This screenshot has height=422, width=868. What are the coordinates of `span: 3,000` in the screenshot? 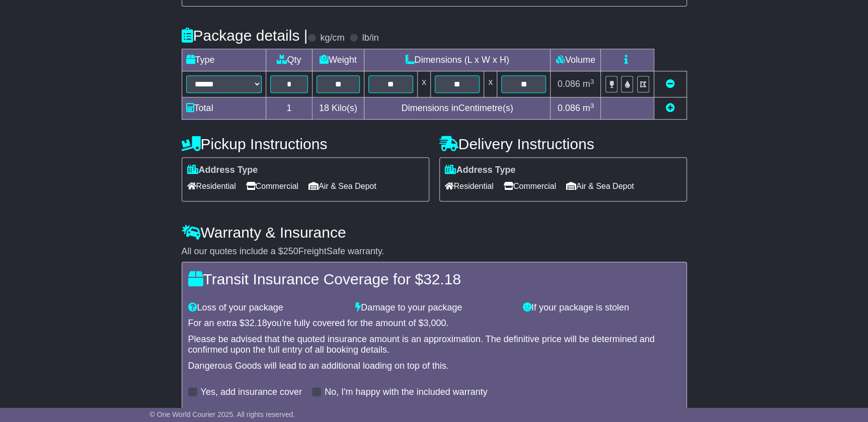 It's located at (434, 323).